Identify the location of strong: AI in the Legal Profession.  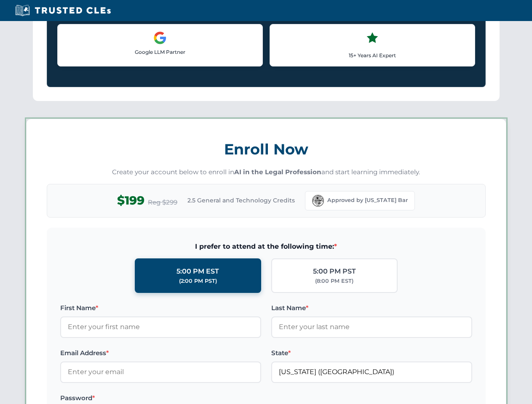
(277, 172).